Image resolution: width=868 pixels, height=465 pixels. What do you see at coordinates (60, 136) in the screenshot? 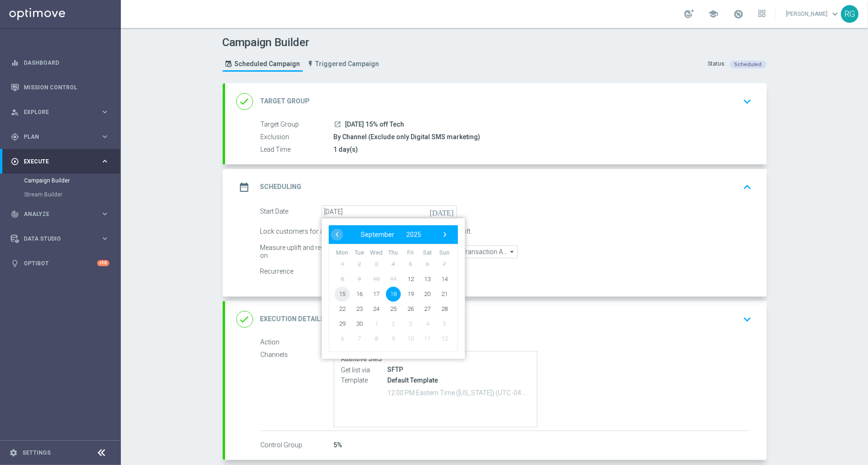
I see `div: gps_fixed Plan keyboard_arrow_right` at bounding box center [60, 136].